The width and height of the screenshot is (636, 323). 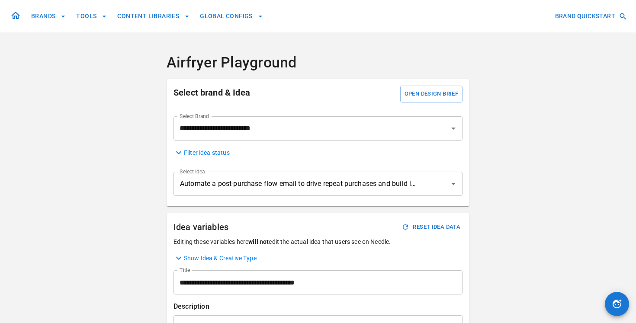 What do you see at coordinates (215, 258) in the screenshot?
I see `button: Show Idea & Creative Type` at bounding box center [215, 258].